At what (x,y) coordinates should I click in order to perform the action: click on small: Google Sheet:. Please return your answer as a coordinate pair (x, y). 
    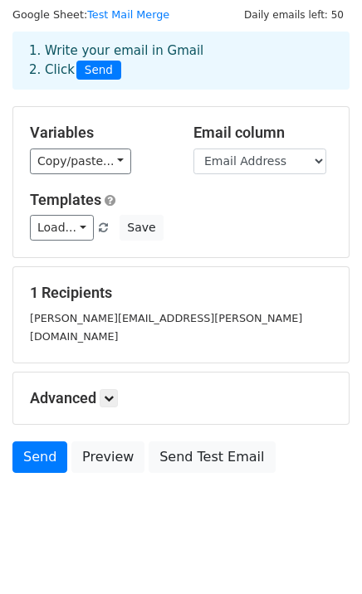
    Looking at the image, I should click on (90, 14).